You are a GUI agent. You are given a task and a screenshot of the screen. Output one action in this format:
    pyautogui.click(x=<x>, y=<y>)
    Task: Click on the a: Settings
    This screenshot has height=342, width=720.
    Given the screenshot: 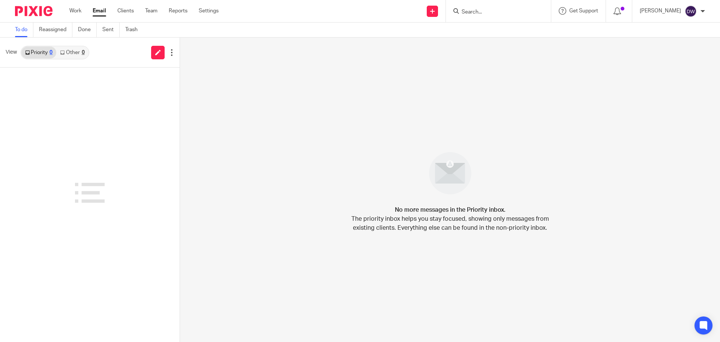 What is the action you would take?
    pyautogui.click(x=208, y=11)
    